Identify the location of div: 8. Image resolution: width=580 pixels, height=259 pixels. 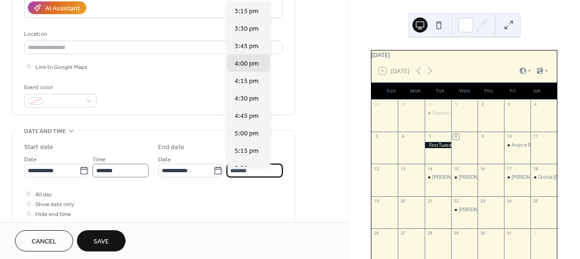
(456, 137).